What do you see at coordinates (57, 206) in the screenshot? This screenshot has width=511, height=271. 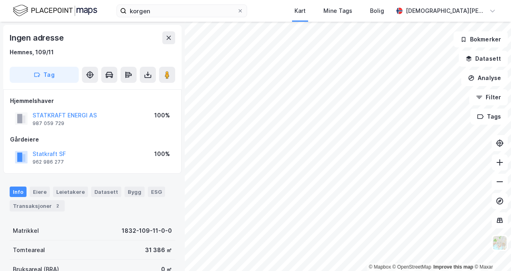 I see `div: 2` at bounding box center [57, 206].